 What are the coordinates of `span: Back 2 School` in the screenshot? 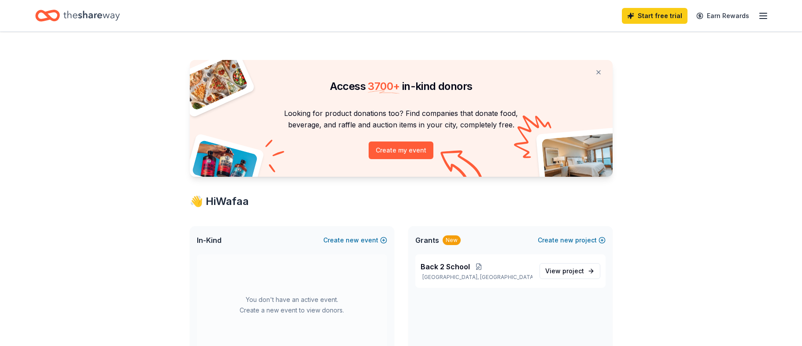 It's located at (445, 266).